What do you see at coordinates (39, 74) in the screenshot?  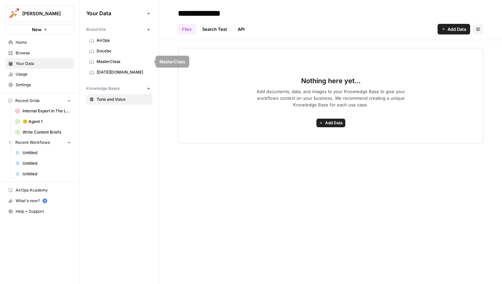 I see `a: Usage` at bounding box center [39, 74].